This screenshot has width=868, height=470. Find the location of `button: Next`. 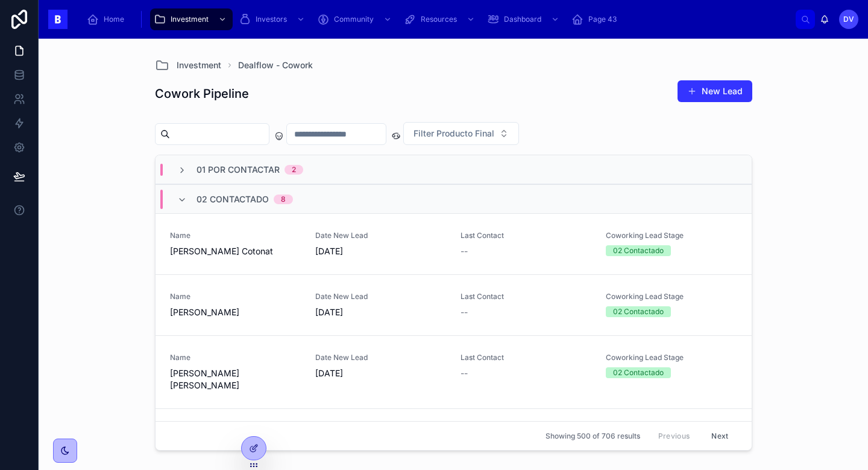

button: Next is located at coordinates (720, 435).